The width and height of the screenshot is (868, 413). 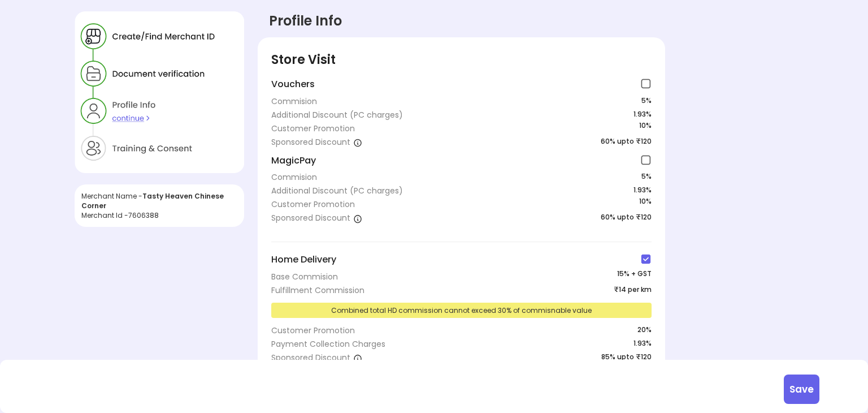 I want to click on span: Tasty Heaven Chinese Corner, so click(x=153, y=201).